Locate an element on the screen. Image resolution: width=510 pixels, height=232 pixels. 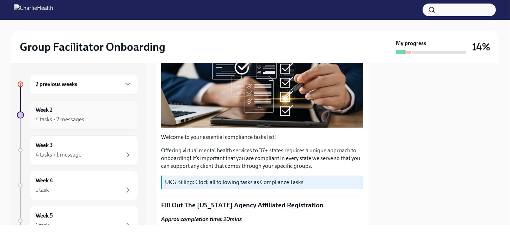
button: Zoom image is located at coordinates (262, 75).